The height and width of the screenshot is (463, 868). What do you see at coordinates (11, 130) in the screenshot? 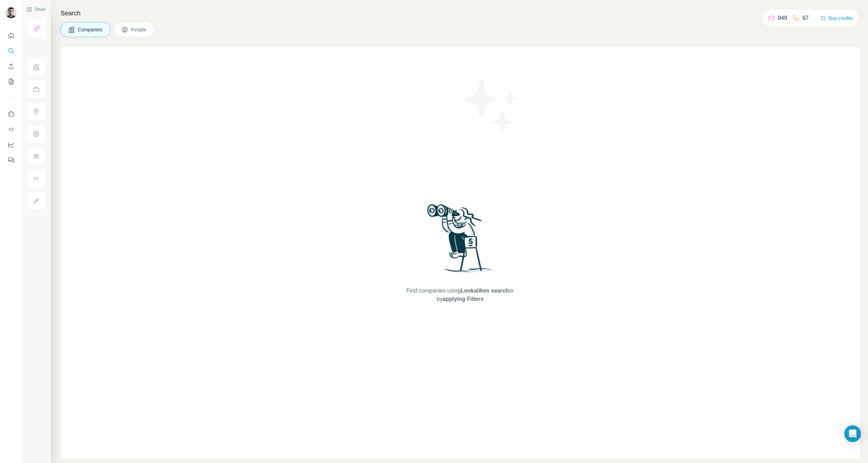
I see `button: Use Surfe API` at bounding box center [11, 130].